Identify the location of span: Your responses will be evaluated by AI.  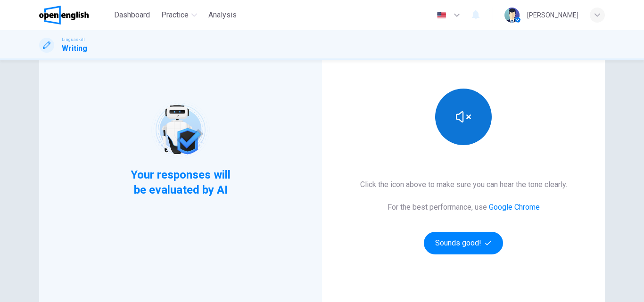
(181, 182).